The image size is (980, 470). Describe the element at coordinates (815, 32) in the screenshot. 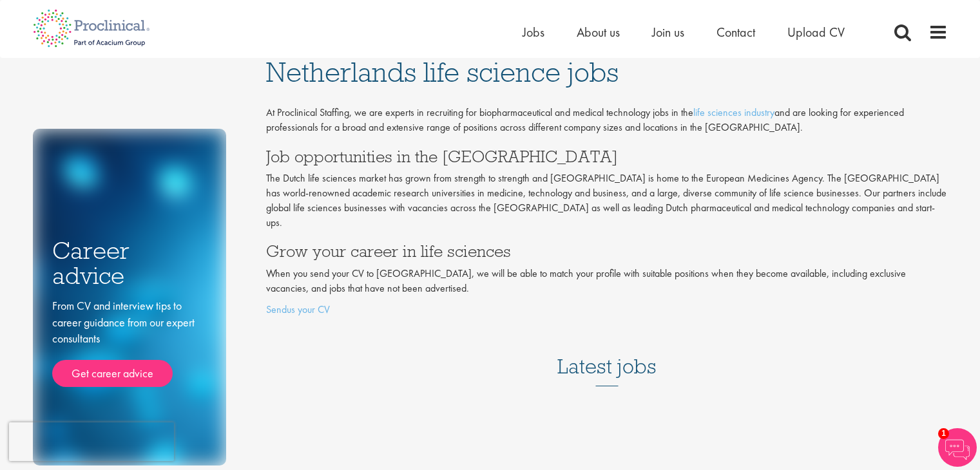

I see `a: Upload CV` at that location.